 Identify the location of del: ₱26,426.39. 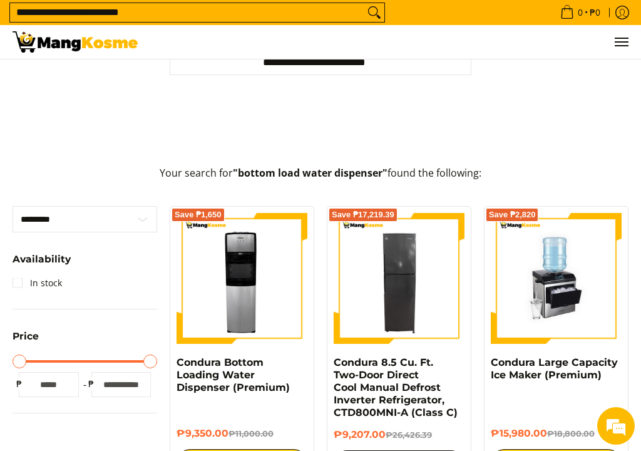
(409, 434).